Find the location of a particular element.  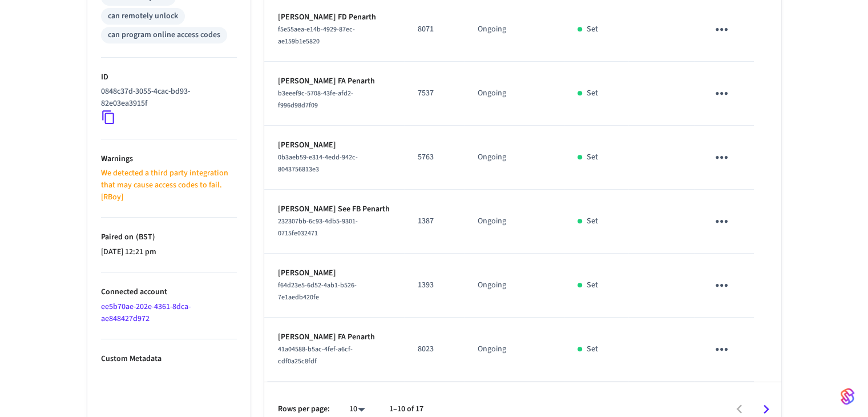

span: f5e55aea-e14b-4929-87ec-ae159b1e5820 is located at coordinates (317, 35).